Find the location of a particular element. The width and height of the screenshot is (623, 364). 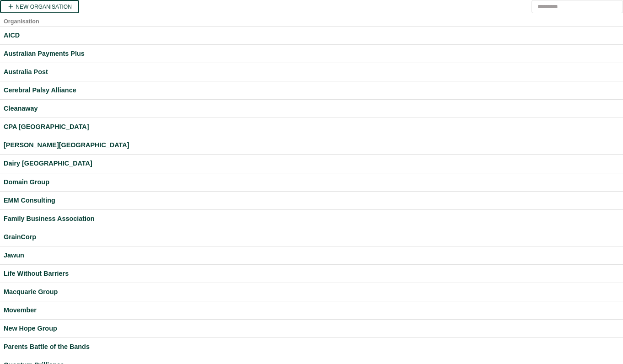

div: GrainCorp is located at coordinates (312, 236).